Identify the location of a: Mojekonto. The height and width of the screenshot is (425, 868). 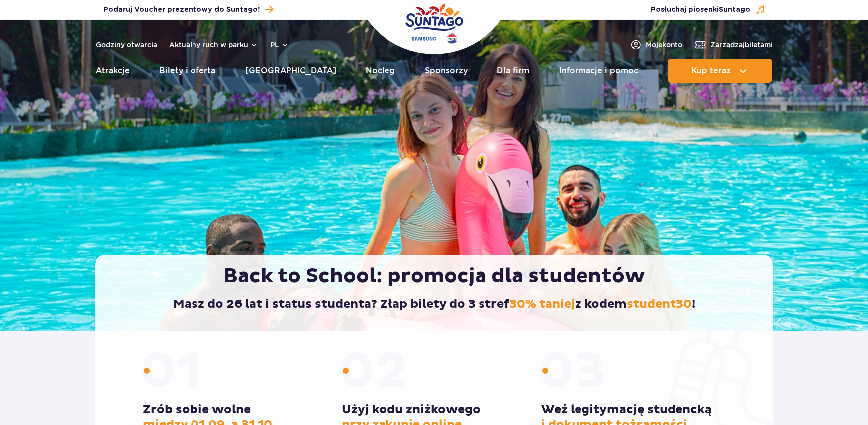
(656, 45).